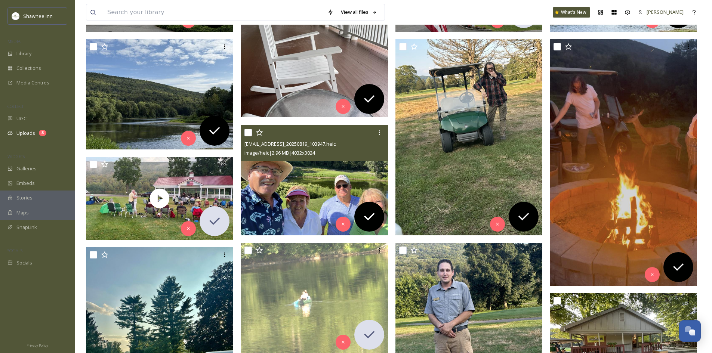 The image size is (712, 353). Describe the element at coordinates (25, 183) in the screenshot. I see `span: Embeds` at that location.